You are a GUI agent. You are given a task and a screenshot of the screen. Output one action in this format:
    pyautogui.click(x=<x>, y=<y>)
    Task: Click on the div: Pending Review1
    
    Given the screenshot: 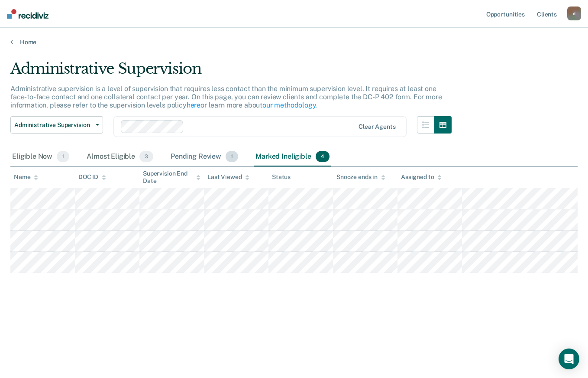 What is the action you would take?
    pyautogui.click(x=204, y=157)
    